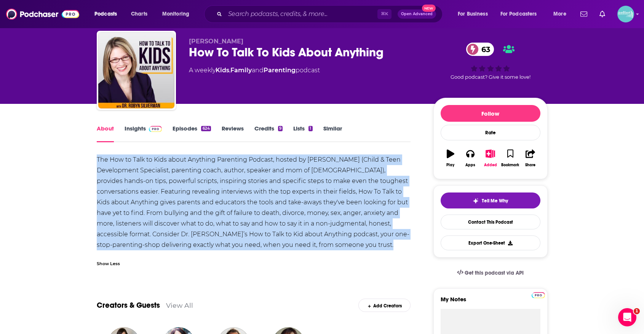  I want to click on button: Follow, so click(490, 113).